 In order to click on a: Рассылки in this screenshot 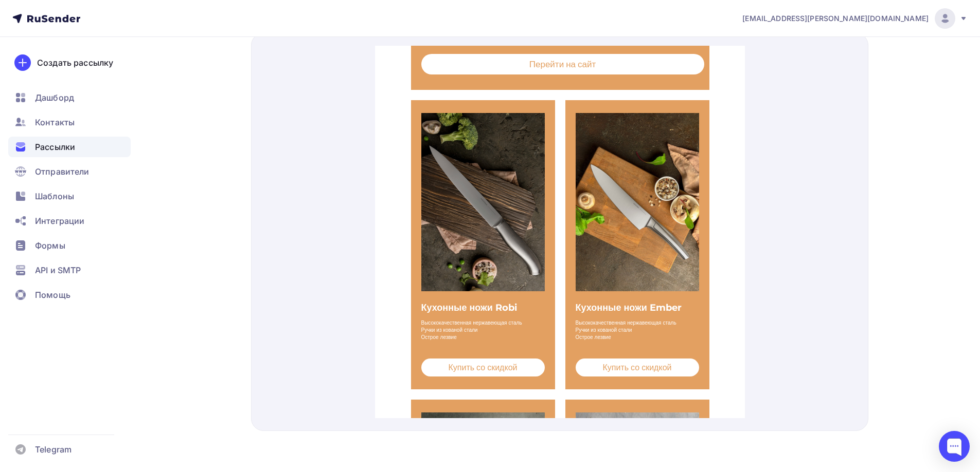, I will do `click(70, 147)`.